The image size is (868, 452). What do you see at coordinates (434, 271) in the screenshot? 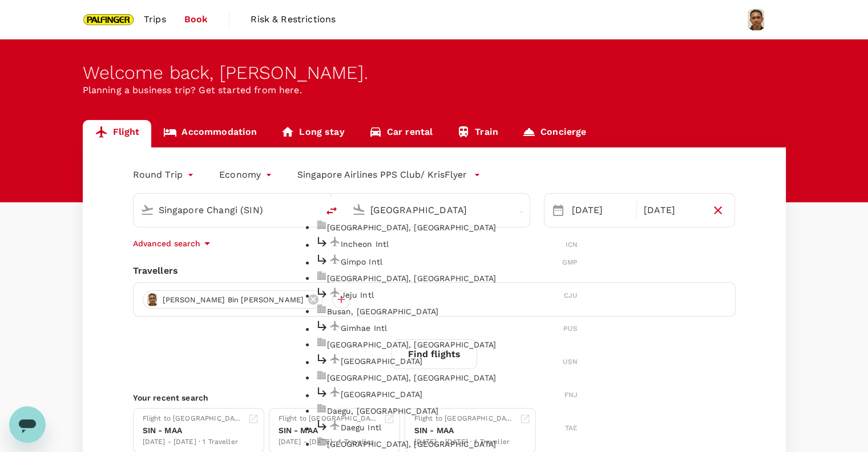
I see `div: Travellers` at bounding box center [434, 271].